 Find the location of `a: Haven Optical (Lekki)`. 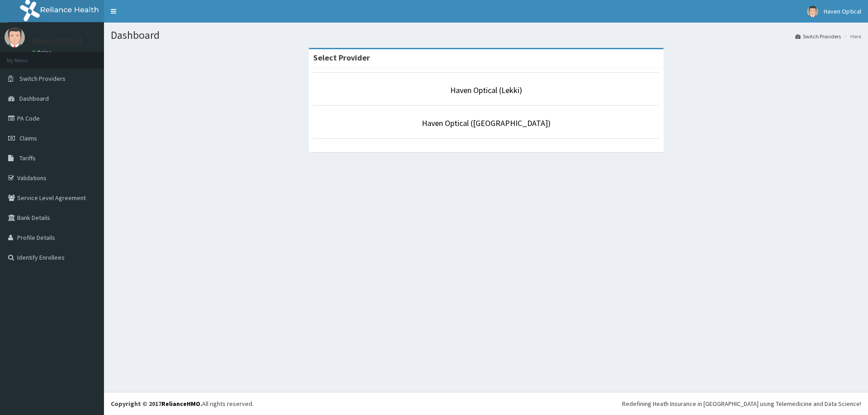

a: Haven Optical (Lekki) is located at coordinates (486, 90).